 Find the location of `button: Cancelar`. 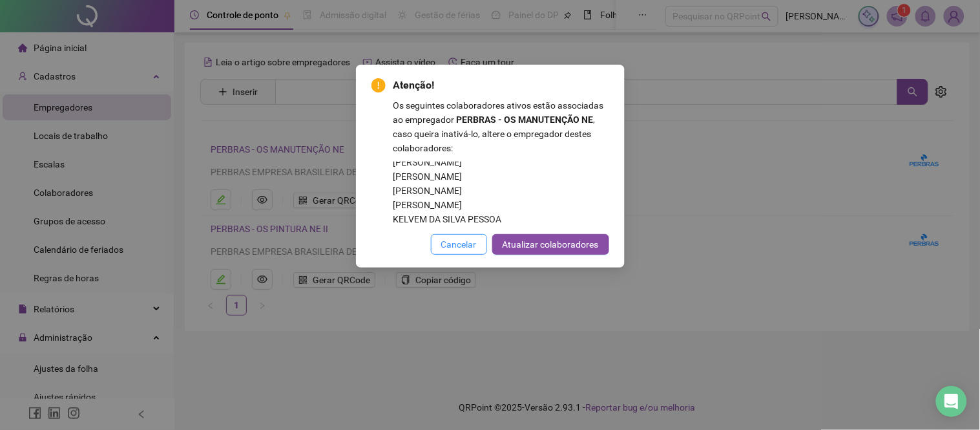

button: Cancelar is located at coordinates (459, 244).